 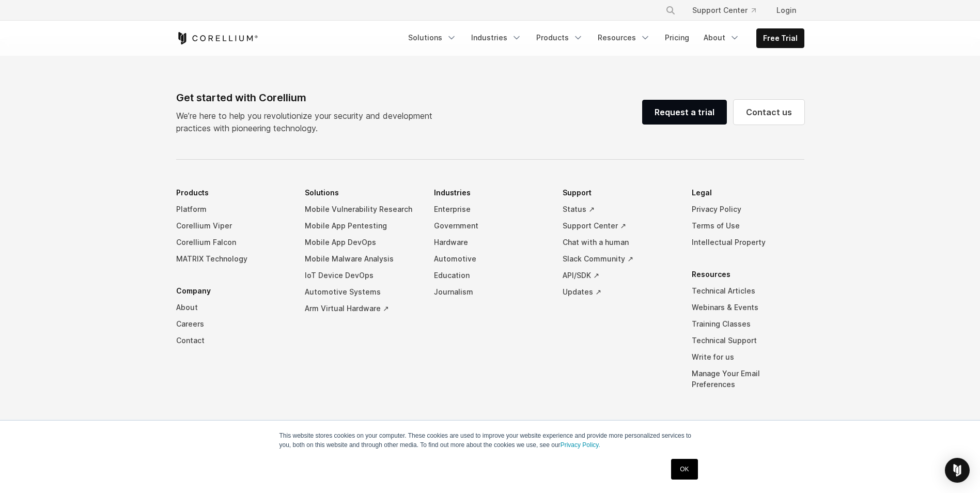 What do you see at coordinates (308, 122) in the screenshot?
I see `p: We’re here to help you revolutionize your security and development practices with pioneering tech...` at bounding box center [308, 122].